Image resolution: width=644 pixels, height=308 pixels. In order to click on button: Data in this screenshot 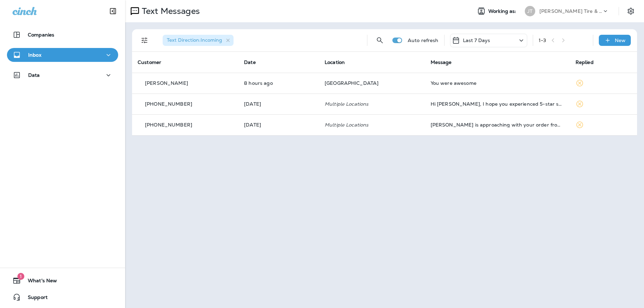, I will do `click(63, 75)`.